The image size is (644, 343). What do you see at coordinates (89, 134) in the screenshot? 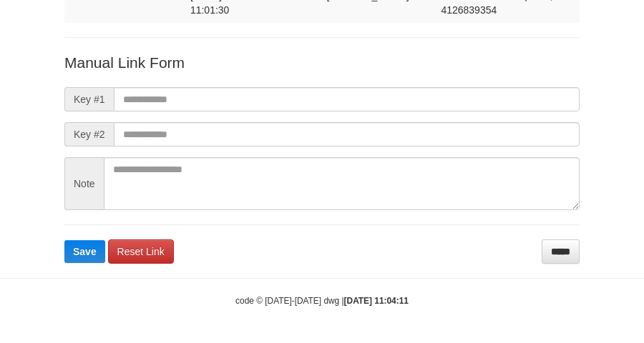
I see `span: Key #2` at bounding box center [89, 134].